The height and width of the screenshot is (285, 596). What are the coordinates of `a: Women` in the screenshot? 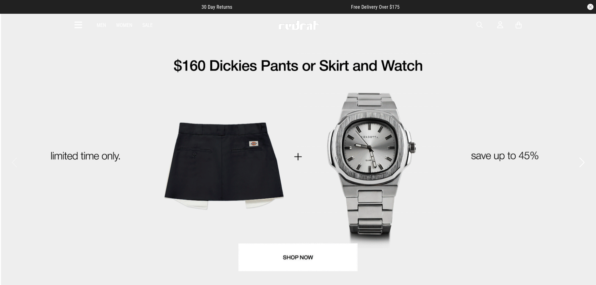 It's located at (124, 25).